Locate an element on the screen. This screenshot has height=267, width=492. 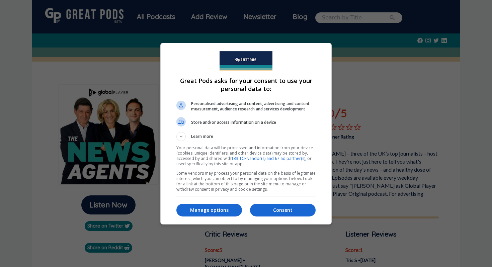
p: Some vendors may process your personal data on the basis of legitimate interest, which you can ob... is located at coordinates (246, 181).